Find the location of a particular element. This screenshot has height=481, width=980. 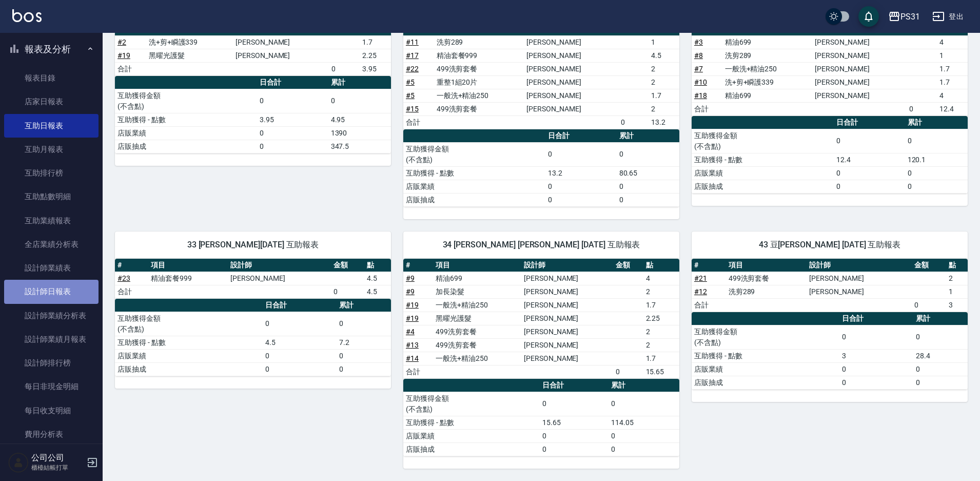

td: 28.4 is located at coordinates (941, 356).